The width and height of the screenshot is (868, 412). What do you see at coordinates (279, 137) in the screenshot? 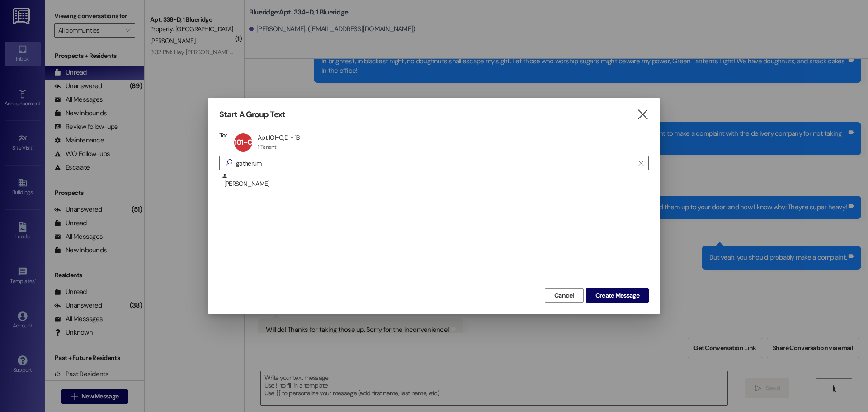
I see `div: Apt 101~C,D - 1B` at bounding box center [279, 137].